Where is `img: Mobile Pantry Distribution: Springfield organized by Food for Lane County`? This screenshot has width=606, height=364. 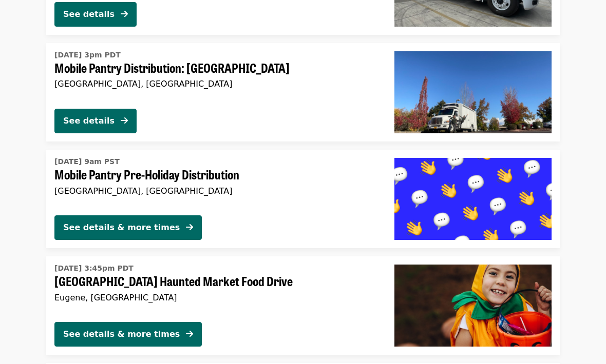 img: Mobile Pantry Distribution: Springfield organized by Food for Lane County is located at coordinates (473, 92).